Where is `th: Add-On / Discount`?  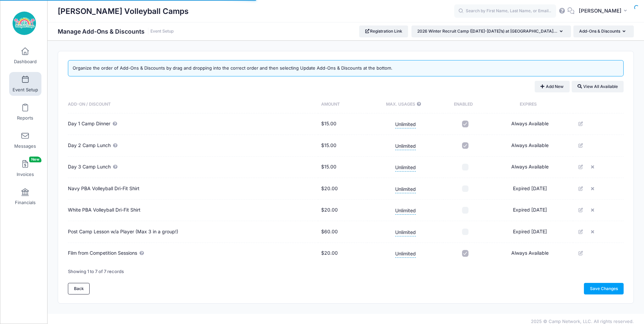 th: Add-On / Discount is located at coordinates (193, 105).